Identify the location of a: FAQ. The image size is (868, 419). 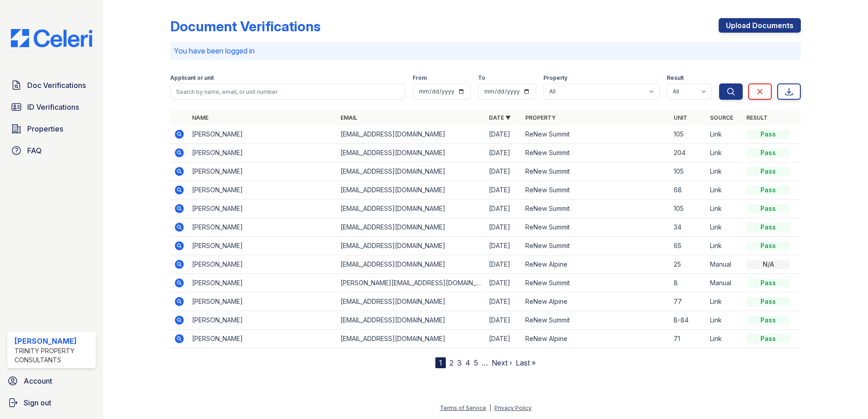
(51, 150).